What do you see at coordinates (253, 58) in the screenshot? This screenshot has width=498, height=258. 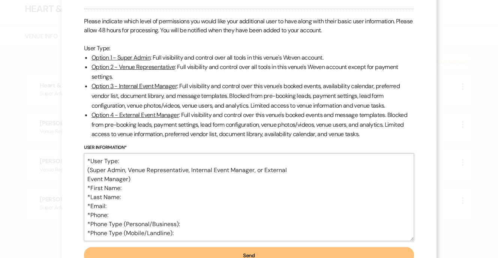 I see `li: : Full visibility and control over all tools in this venue's Weven account.` at bounding box center [253, 58].